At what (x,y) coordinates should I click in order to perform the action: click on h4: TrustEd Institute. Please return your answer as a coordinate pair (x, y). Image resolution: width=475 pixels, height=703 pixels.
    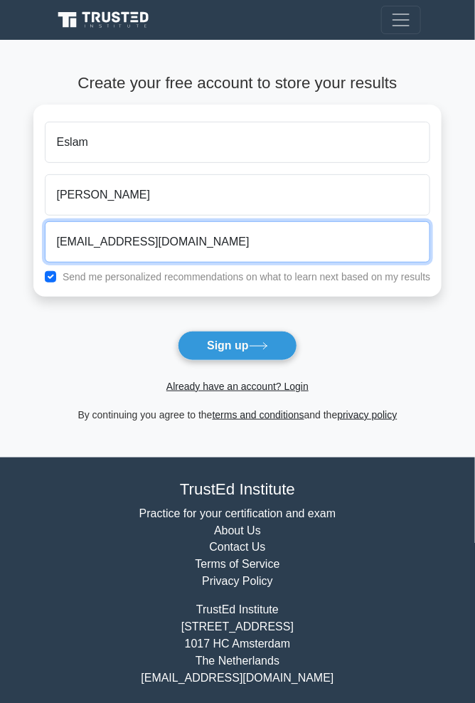
    Looking at the image, I should click on (238, 489).